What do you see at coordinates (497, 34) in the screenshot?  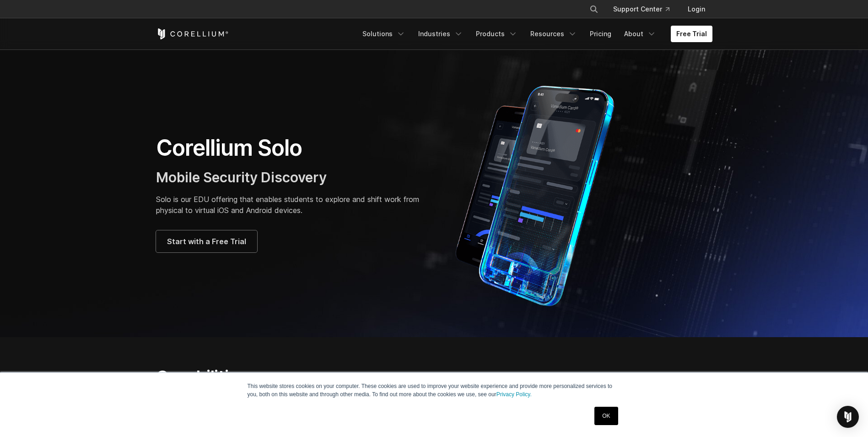 I see `a: Products` at bounding box center [497, 34].